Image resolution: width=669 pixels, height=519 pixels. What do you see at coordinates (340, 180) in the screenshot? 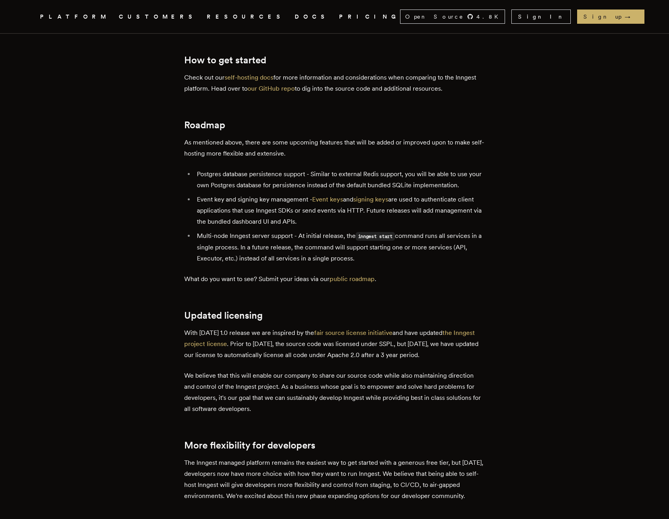
I see `li: Postgres database persistence support - Similar to external Redis support, you will be able to us...` at bounding box center [340, 180].